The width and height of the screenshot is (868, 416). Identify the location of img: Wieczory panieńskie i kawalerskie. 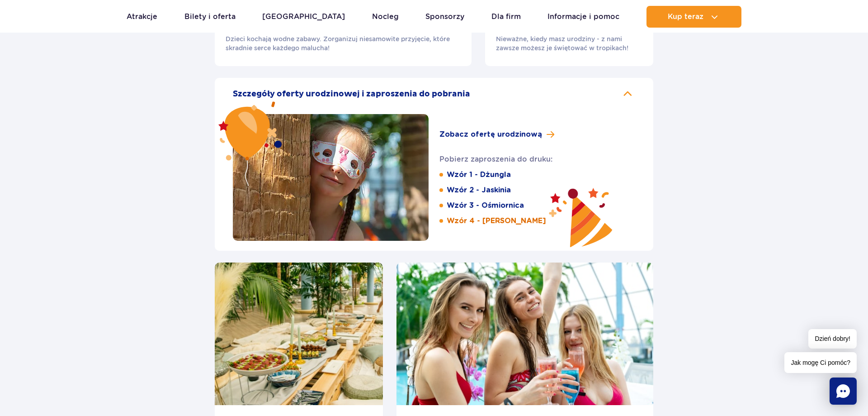
(525, 334).